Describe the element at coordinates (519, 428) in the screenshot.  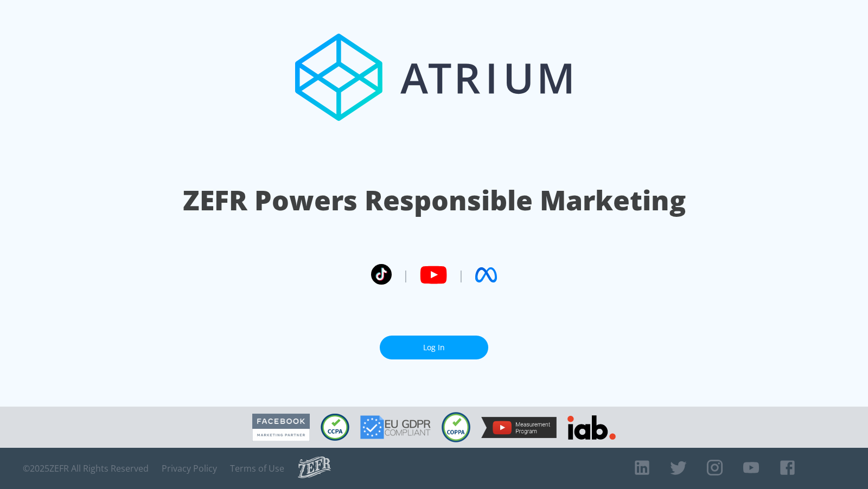
I see `img: YouTube Measurement Program` at that location.